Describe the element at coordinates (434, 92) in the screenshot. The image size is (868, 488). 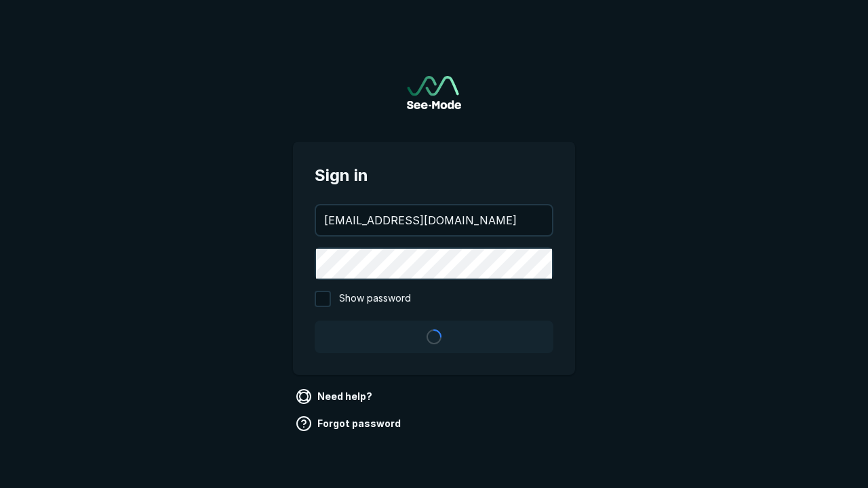
I see `img: See-Mode Logo` at that location.